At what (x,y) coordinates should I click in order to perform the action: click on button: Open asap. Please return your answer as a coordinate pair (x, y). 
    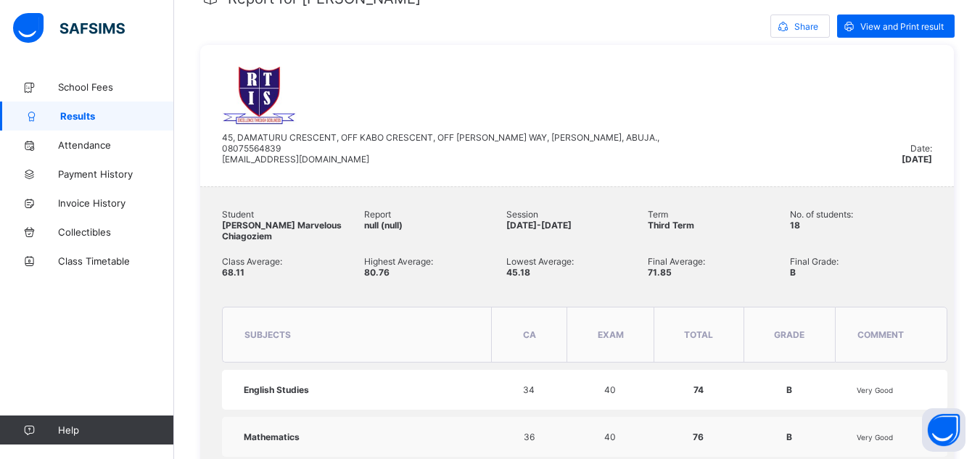
    Looking at the image, I should click on (944, 430).